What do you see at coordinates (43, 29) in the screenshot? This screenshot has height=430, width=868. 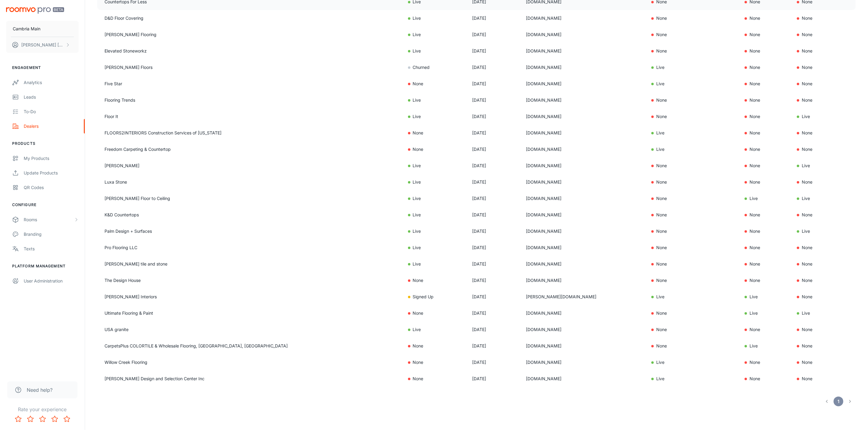 I see `button: Cambria Main` at bounding box center [43, 29].